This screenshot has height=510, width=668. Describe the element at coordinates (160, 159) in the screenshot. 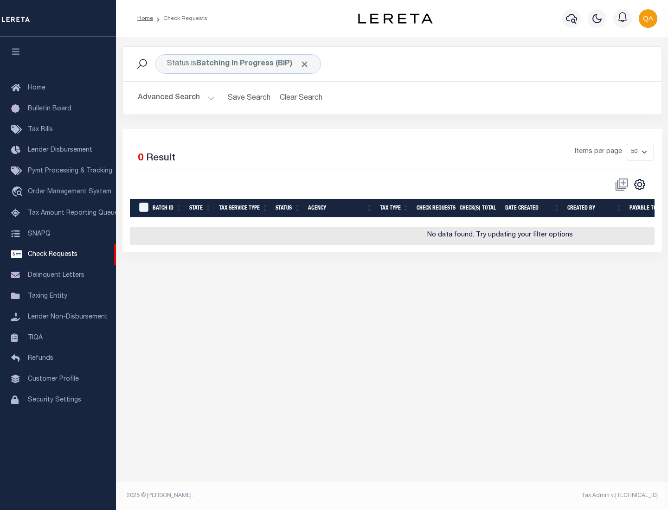

I see `label: Result` at that location.